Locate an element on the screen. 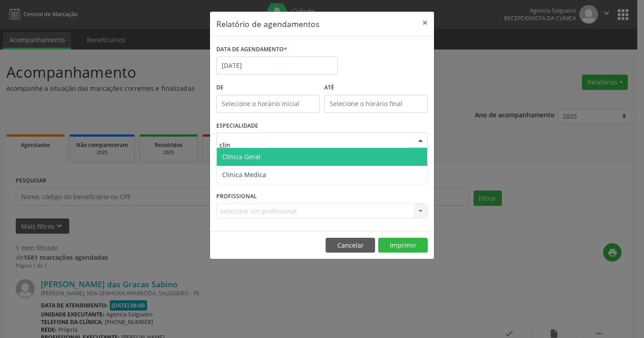  button: Cancelar is located at coordinates (350, 245).